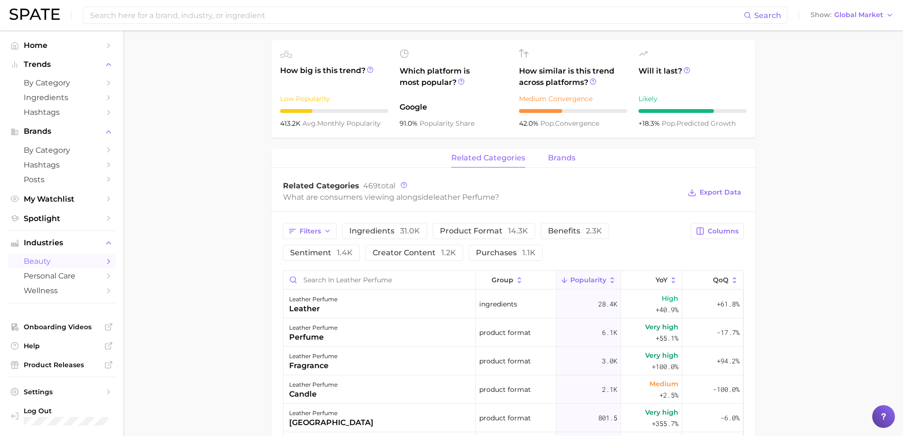 The height and width of the screenshot is (436, 903). Describe the element at coordinates (667, 338) in the screenshot. I see `span: +55.1%` at that location.